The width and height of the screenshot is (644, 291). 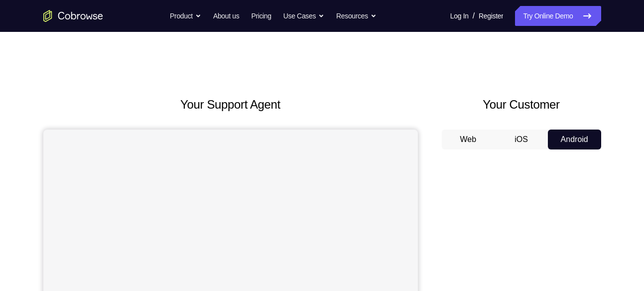 What do you see at coordinates (356, 16) in the screenshot?
I see `button: Resources` at bounding box center [356, 16].